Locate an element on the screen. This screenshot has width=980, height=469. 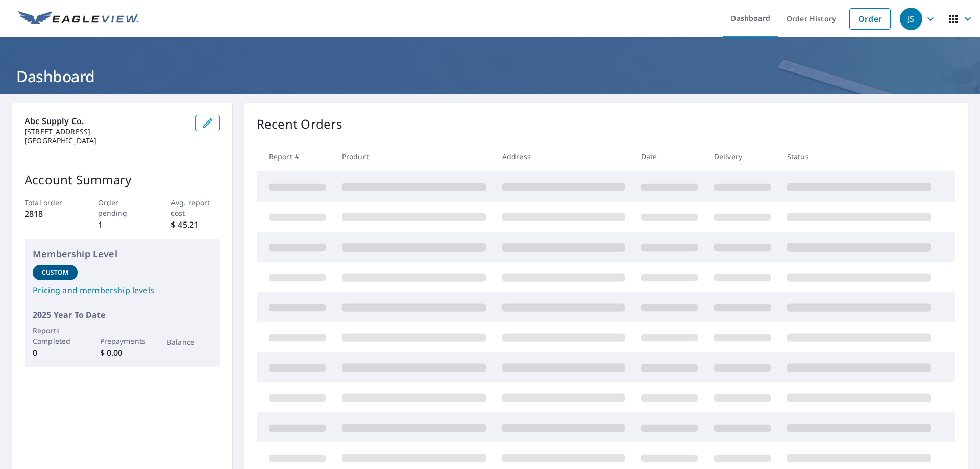
a: Order is located at coordinates (870, 19).